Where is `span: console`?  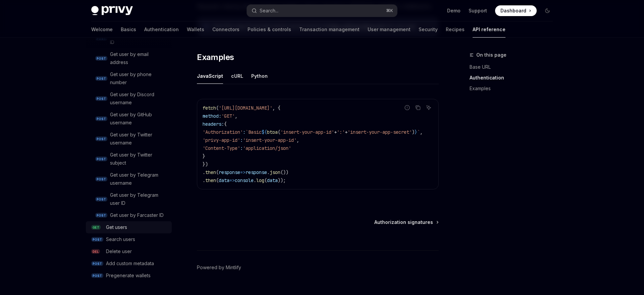
span: console is located at coordinates (244, 180).